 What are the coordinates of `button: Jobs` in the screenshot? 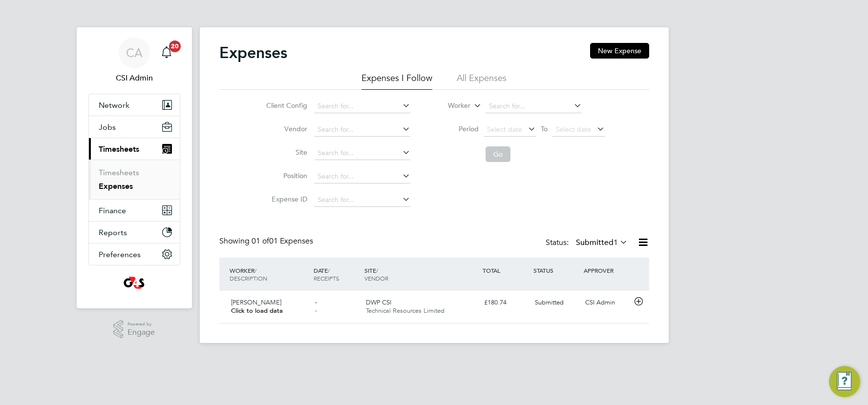 It's located at (134, 127).